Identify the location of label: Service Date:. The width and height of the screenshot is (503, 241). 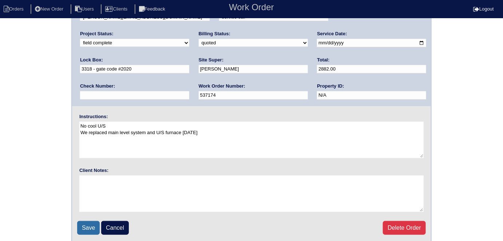
(332, 34).